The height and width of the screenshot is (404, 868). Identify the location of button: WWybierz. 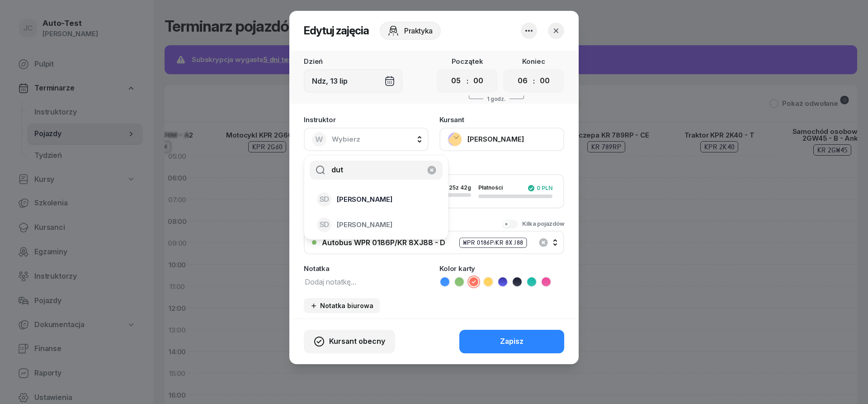
(366, 139).